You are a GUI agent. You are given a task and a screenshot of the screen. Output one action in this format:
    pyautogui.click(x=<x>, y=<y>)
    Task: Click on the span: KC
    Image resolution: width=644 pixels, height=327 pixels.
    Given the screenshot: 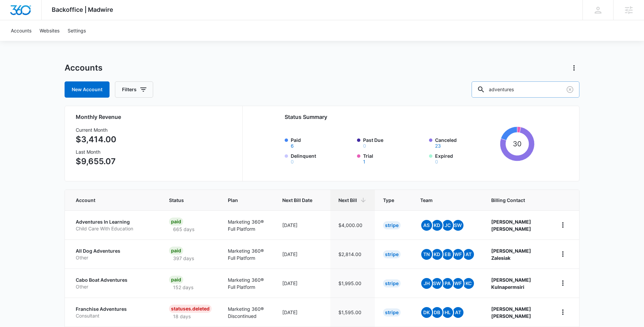 What is the action you would take?
    pyautogui.click(x=469, y=283)
    